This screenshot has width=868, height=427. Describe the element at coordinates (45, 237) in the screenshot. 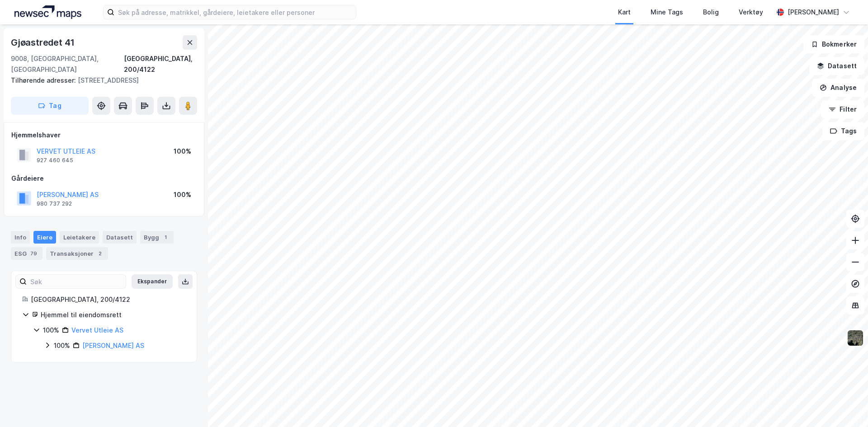

I see `div: Eiere` at that location.